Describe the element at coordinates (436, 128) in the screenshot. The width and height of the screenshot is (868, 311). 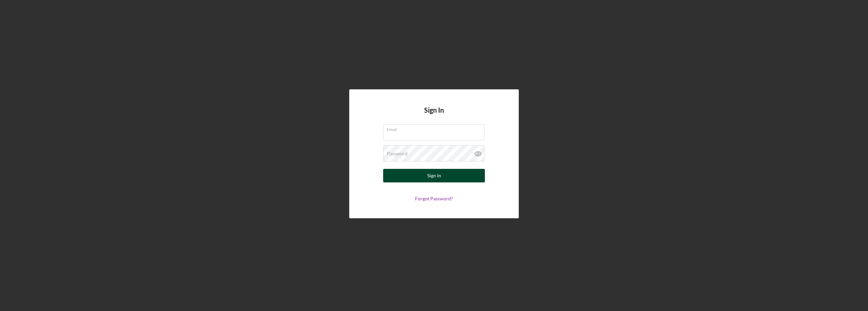
I see `label: Email` at that location.